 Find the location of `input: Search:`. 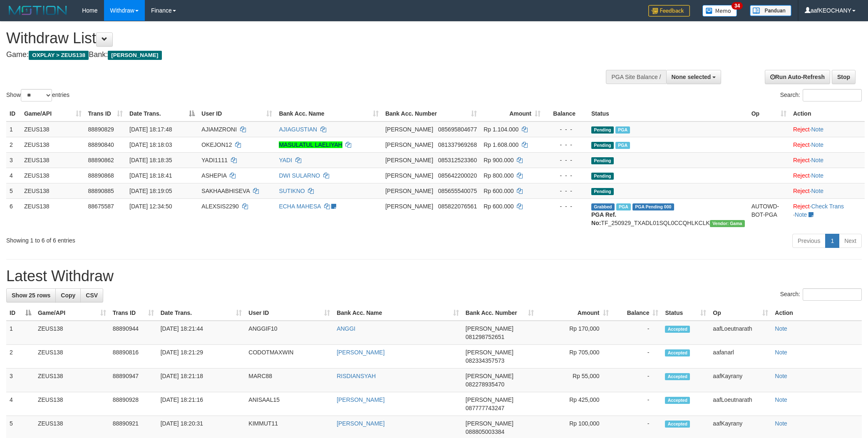

input: Search: is located at coordinates (832, 295).